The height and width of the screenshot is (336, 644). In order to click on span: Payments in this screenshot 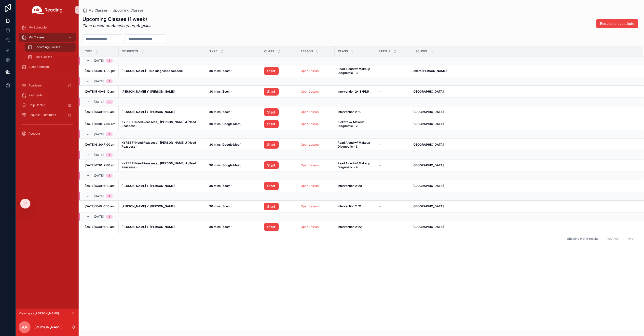, I will do `click(36, 95)`.